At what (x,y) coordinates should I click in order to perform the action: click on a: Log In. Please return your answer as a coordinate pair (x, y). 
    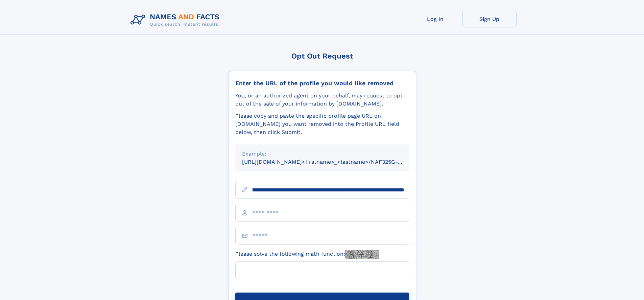
    Looking at the image, I should click on (435, 19).